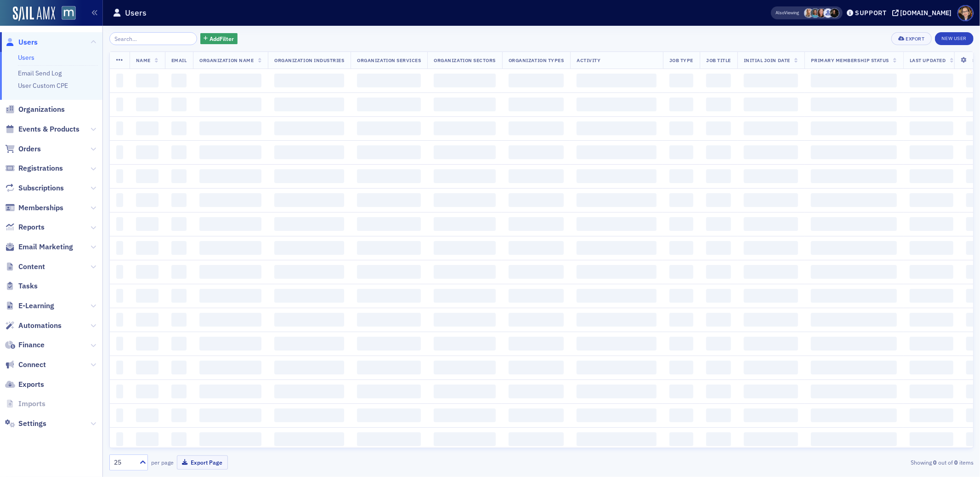 This screenshot has height=477, width=980. What do you see at coordinates (26, 424) in the screenshot?
I see `a: Settings` at bounding box center [26, 424].